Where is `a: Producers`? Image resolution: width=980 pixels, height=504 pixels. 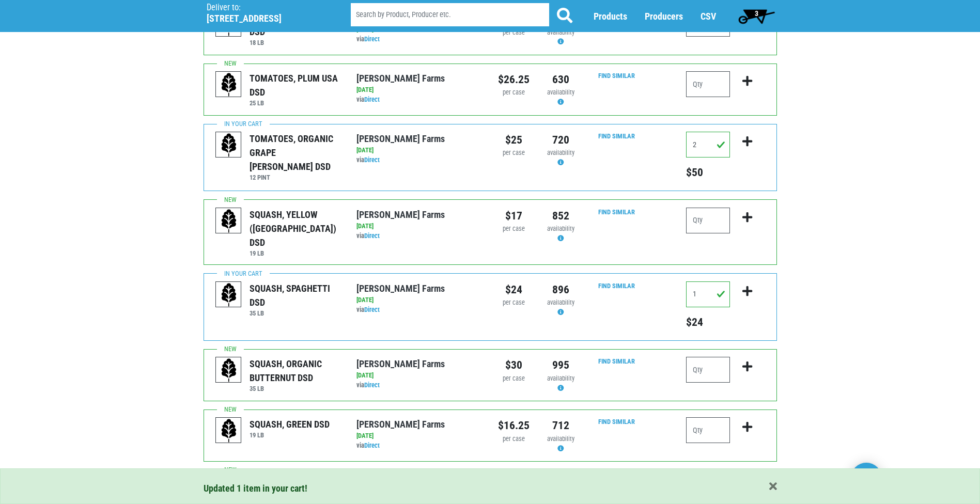
a: Producers is located at coordinates (664, 16).